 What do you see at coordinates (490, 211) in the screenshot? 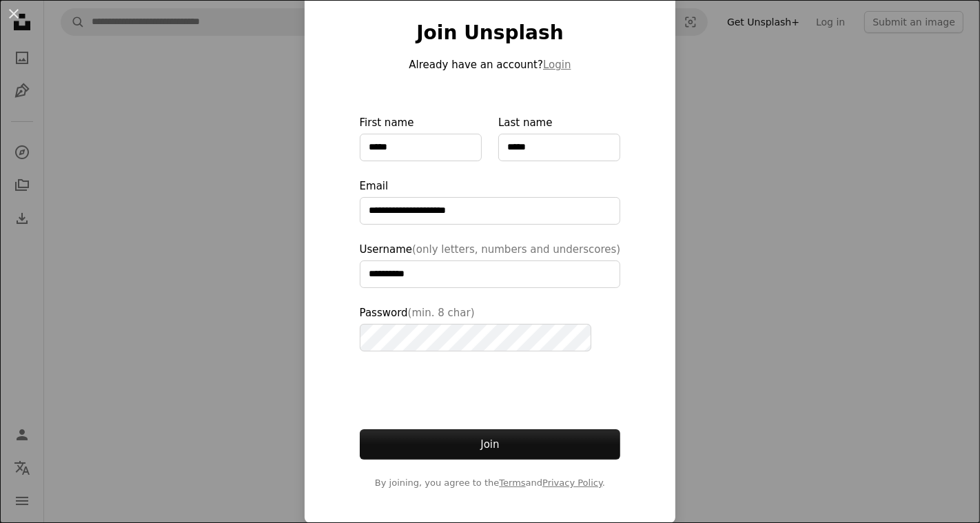
I see `input: Email` at bounding box center [490, 211].